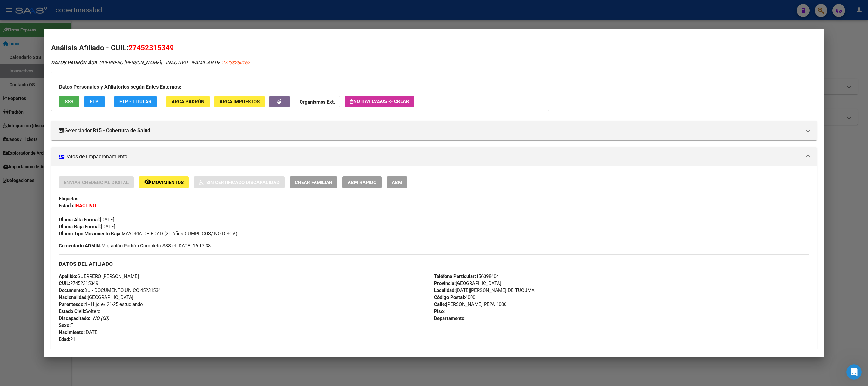  What do you see at coordinates (65, 283) in the screenshot?
I see `strong: CUIL:` at bounding box center [65, 283].